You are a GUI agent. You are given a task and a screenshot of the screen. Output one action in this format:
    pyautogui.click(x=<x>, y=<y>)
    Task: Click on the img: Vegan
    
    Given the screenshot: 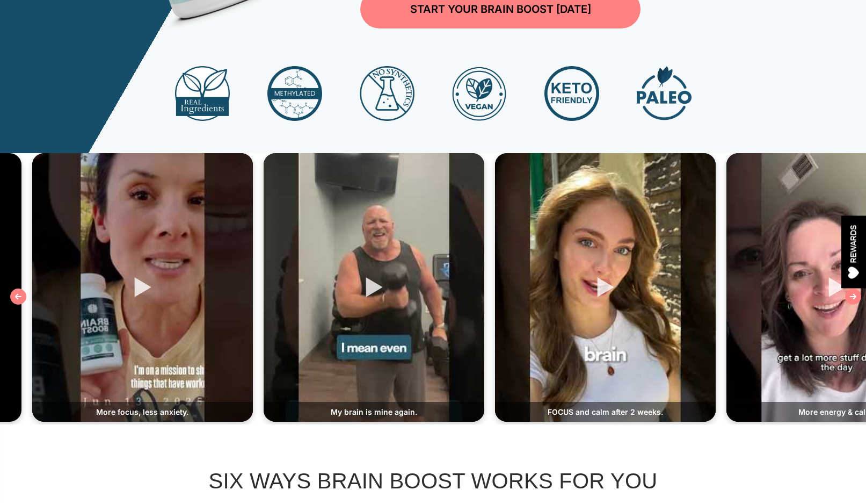 What is the action you would take?
    pyautogui.click(x=479, y=93)
    